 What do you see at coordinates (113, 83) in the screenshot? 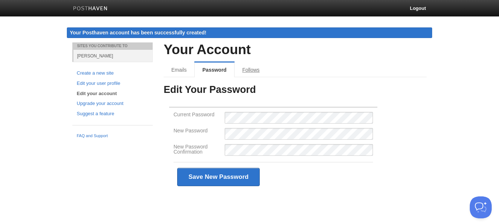
I see `a: Edit your user profile` at bounding box center [113, 83].